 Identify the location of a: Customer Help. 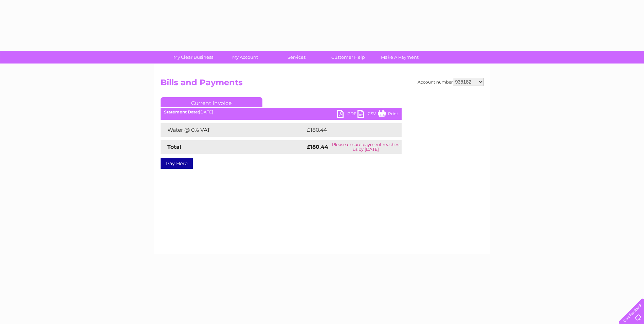
(348, 57).